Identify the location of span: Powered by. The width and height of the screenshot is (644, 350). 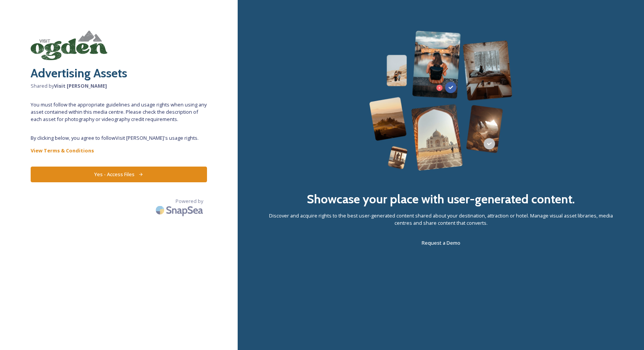
(189, 201).